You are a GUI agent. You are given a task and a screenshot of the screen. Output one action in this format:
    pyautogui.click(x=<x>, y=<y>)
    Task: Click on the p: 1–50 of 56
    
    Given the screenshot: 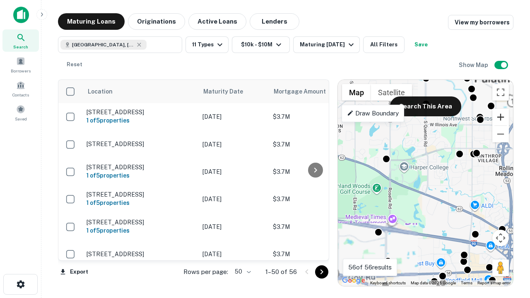 What is the action you would take?
    pyautogui.click(x=281, y=272)
    